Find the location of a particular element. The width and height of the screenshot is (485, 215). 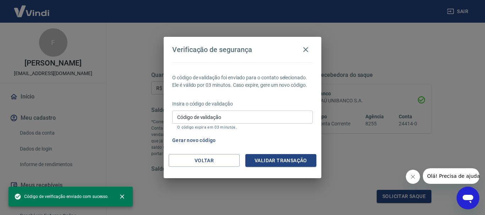

p: O código de validação foi enviado para o contato selecionado. Ele é válido por 03 minutos. Caso e... is located at coordinates (242, 82).